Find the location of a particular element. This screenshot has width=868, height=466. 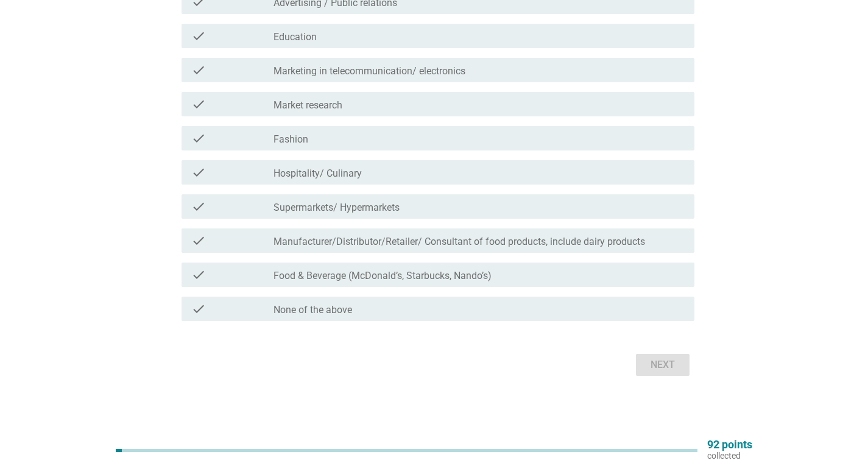

label: Education is located at coordinates (294, 37).